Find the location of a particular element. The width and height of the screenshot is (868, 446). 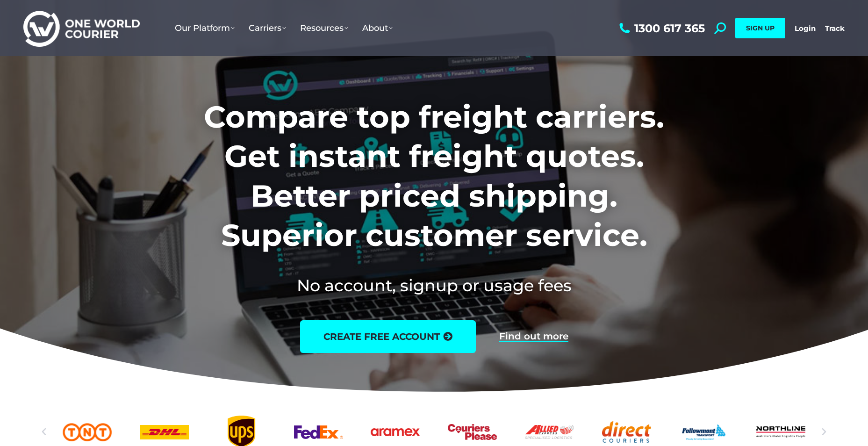

img: One World Courier is located at coordinates (81, 28).